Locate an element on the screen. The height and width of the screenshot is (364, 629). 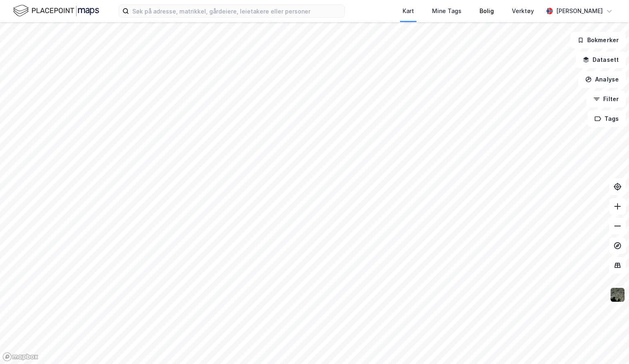
button: Filter is located at coordinates (606, 99).